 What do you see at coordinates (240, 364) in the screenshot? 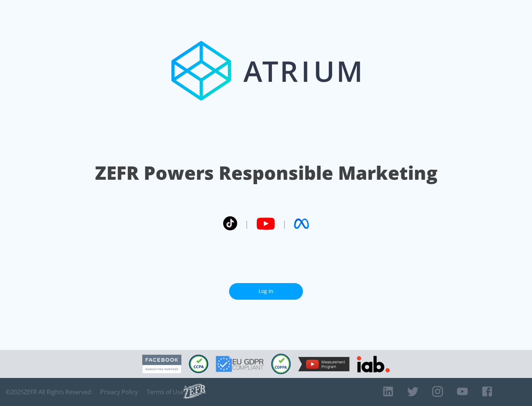
I see `img: GDPR Compliant` at bounding box center [240, 364].